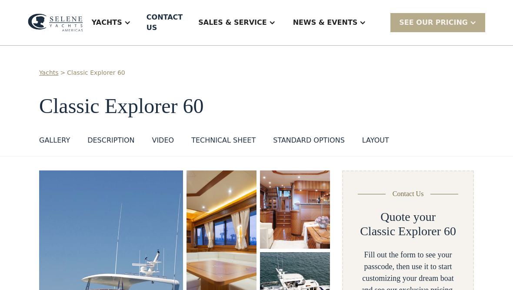  What do you see at coordinates (163, 140) in the screenshot?
I see `div: VIDEO` at bounding box center [163, 140].